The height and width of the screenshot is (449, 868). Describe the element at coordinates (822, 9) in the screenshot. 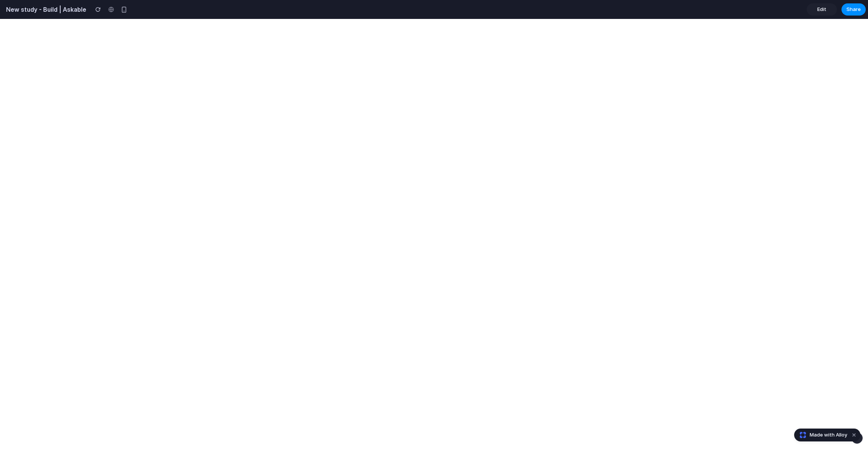

I see `a: Edit` at that location.